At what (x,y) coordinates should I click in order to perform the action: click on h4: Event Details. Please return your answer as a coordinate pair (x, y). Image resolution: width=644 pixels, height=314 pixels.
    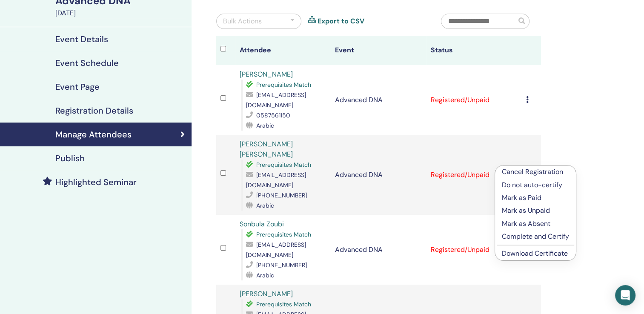
    Looking at the image, I should click on (82, 39).